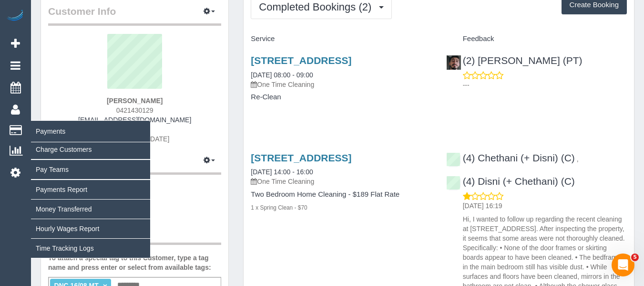 This screenshot has width=644, height=286. What do you see at coordinates (91, 229) in the screenshot?
I see `a: Hourly Wages Report` at bounding box center [91, 229].